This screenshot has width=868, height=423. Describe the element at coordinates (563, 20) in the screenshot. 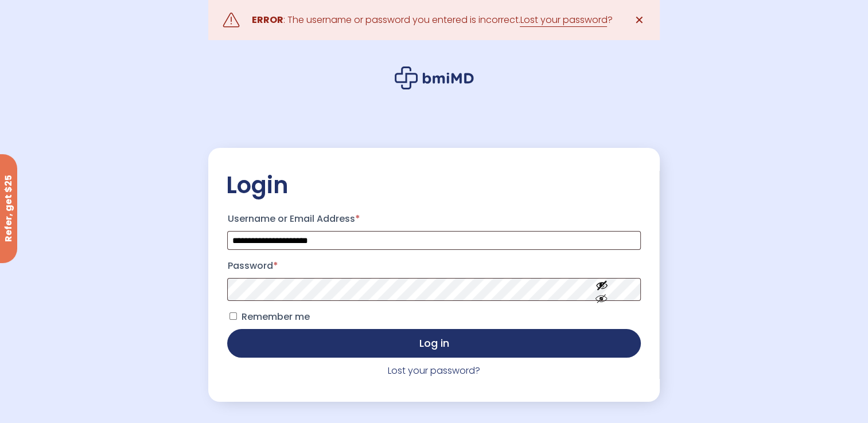

I see `a: Lost your password` at that location.